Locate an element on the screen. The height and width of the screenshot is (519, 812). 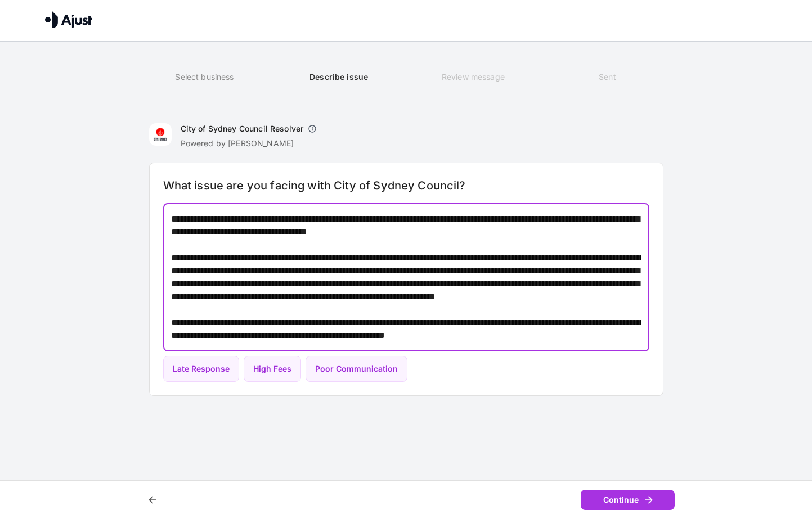
button: Poor Communication is located at coordinates (356, 369).